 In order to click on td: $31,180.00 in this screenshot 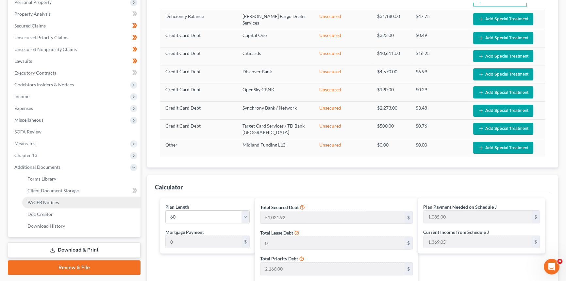, I will do `click(391, 19)`.